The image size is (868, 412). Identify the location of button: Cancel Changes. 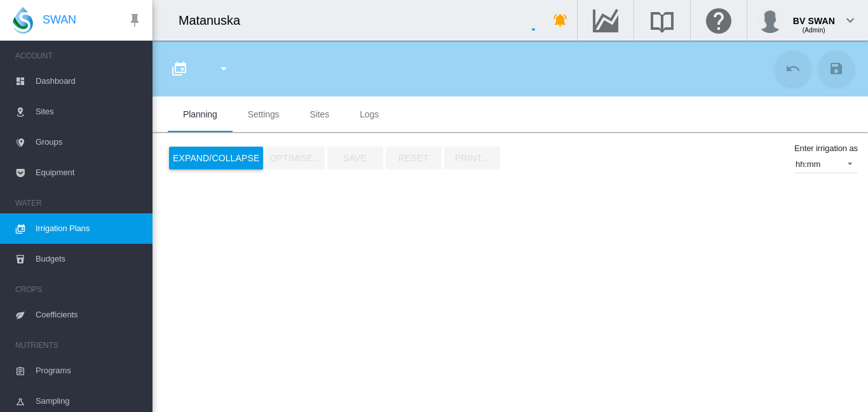
(793, 69).